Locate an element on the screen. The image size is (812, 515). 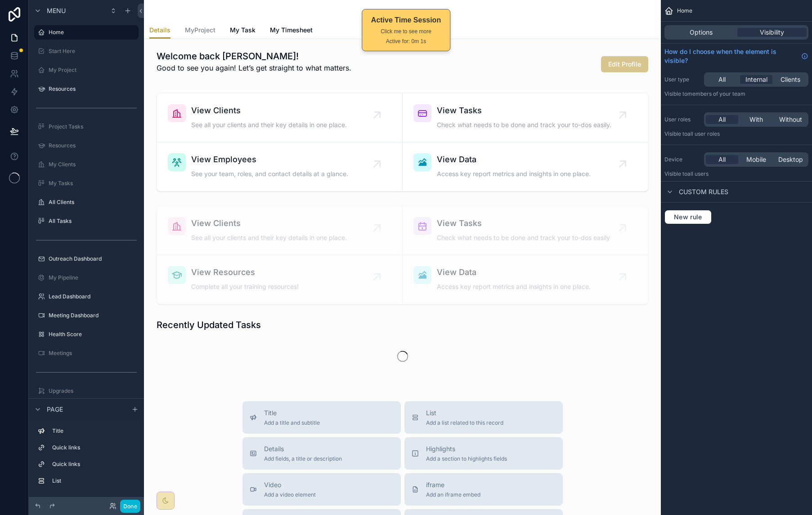
span: My Timesheet is located at coordinates (291, 30).